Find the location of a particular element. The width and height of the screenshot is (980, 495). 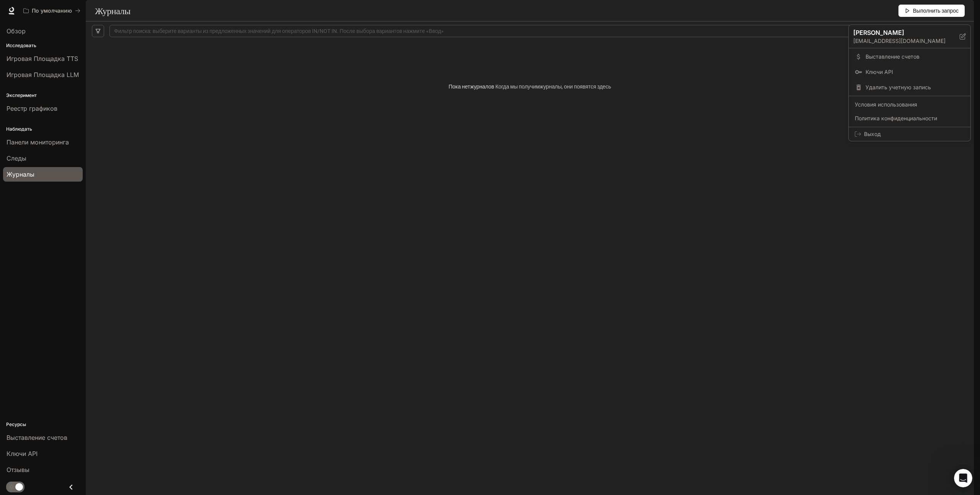

ya-tr-span: Выставление счетов is located at coordinates (892, 57).